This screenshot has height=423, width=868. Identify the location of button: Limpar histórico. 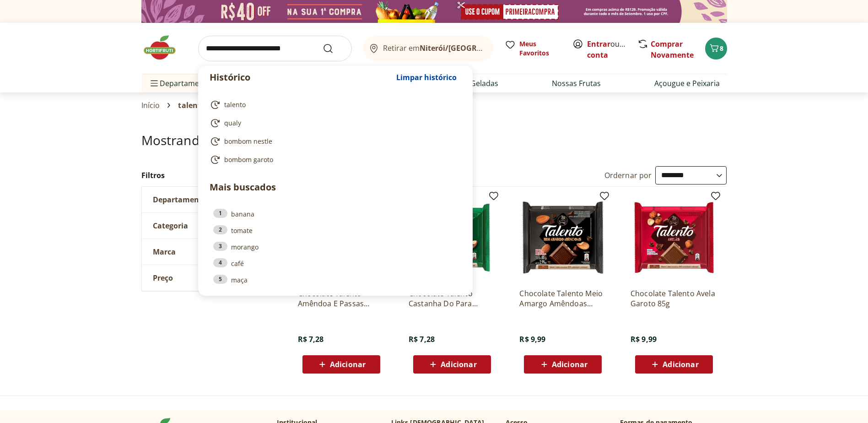
(426, 77).